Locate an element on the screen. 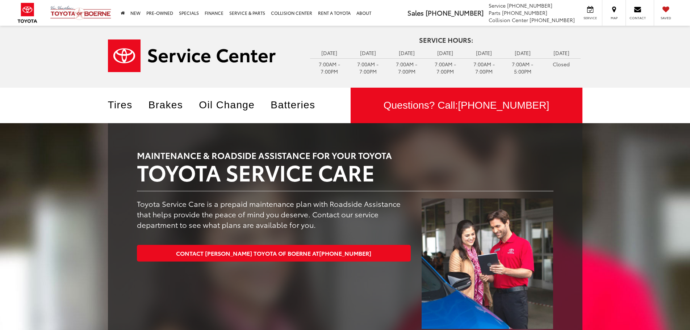 This screenshot has width=690, height=330. h3: MAINTENANCE & ROADSIDE ASSISTANCE FOR YOUR TOYOTA is located at coordinates (345, 155).